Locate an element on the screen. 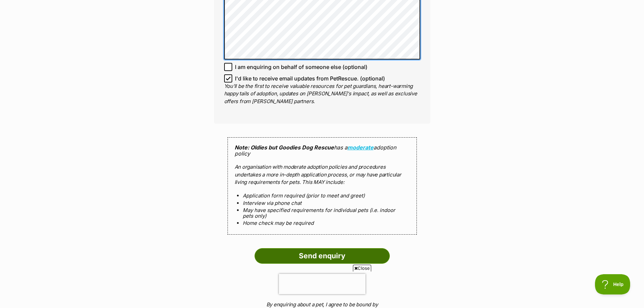  li: Interview via phone chat is located at coordinates (322, 203).